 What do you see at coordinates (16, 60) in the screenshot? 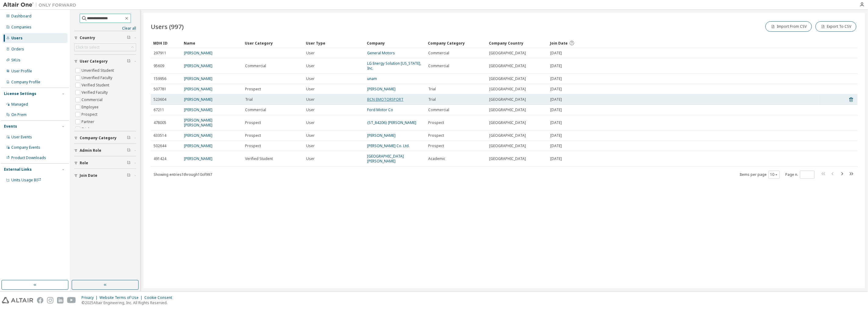
I see `div: SKUs` at bounding box center [16, 60].